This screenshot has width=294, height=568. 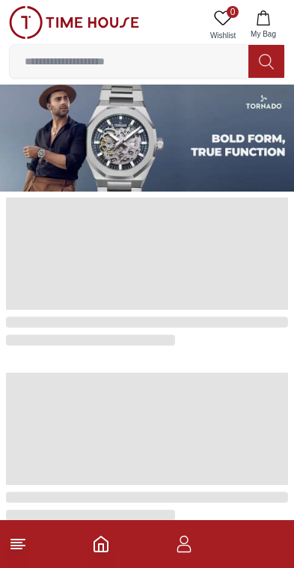 I want to click on span: 0, so click(x=233, y=12).